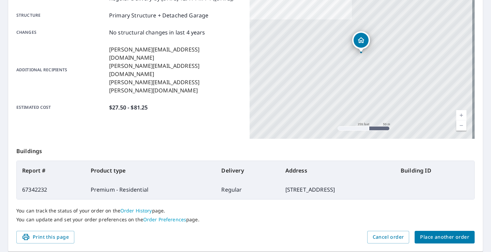 The image size is (491, 252). I want to click on p: You can track the status of your order on the page., so click(246, 211).